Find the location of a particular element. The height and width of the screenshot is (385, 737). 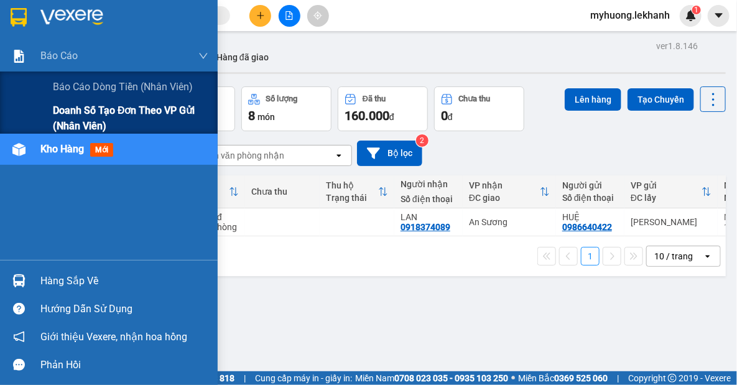

strong: 0708 023 035 - 0935 103 250 is located at coordinates (451, 378).